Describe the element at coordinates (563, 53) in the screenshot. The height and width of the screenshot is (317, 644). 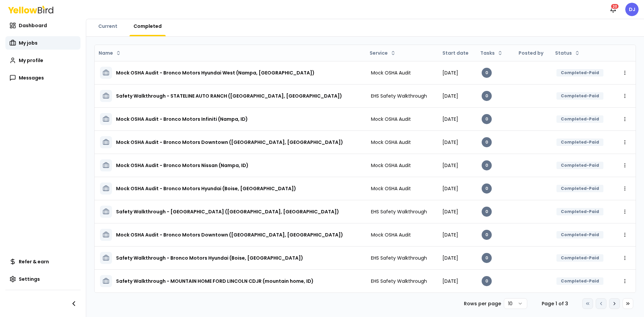
I see `span: Status` at that location.